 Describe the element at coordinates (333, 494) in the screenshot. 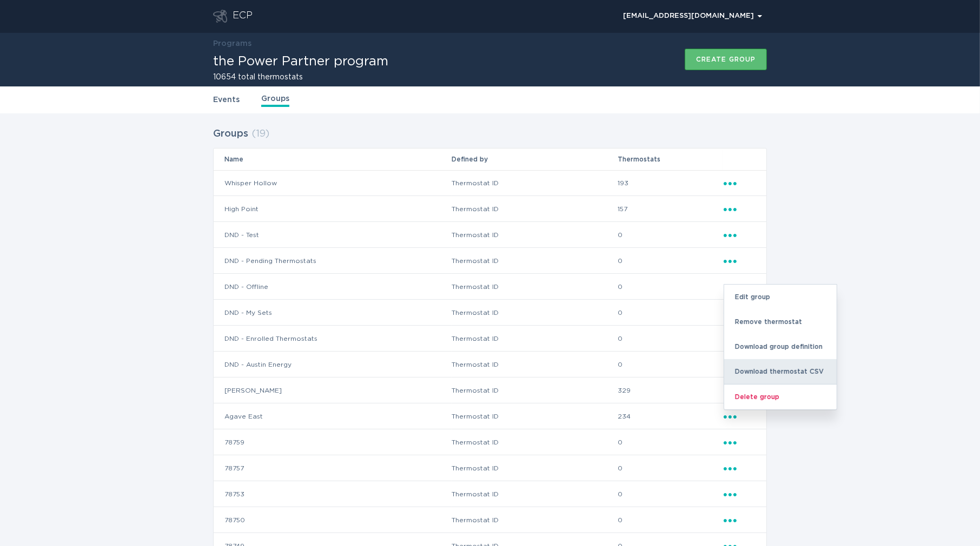

I see `td: 78753` at that location.